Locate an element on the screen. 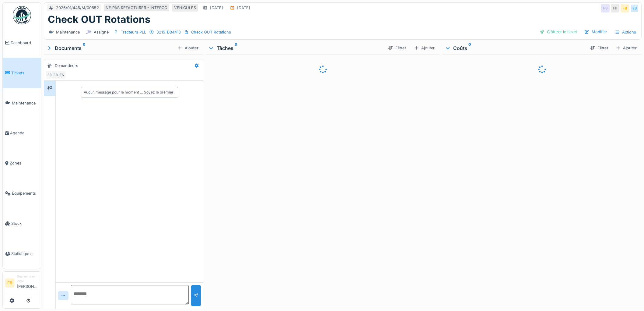 This screenshot has width=644, height=311. div: Gestionnaire local is located at coordinates (28, 279).